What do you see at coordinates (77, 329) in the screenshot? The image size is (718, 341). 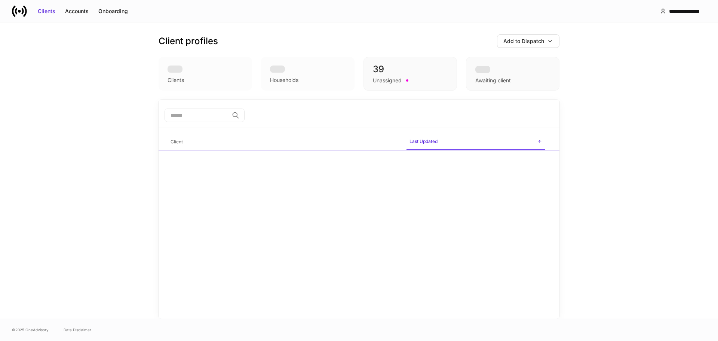 I see `a: Data Disclaimer` at bounding box center [77, 329].